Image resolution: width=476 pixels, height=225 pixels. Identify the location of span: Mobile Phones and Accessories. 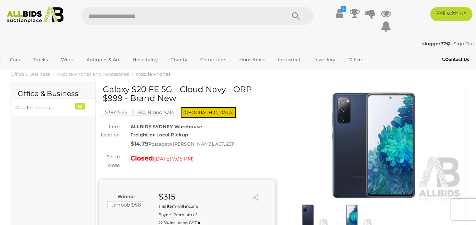
(93, 74).